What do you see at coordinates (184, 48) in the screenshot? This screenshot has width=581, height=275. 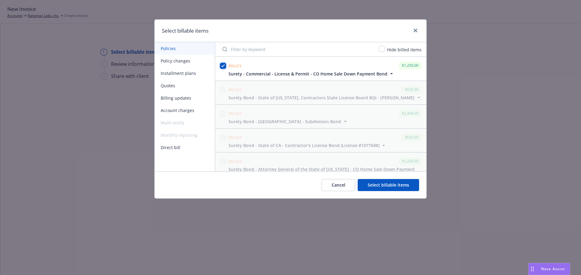 I see `button: Policies` at bounding box center [184, 48].